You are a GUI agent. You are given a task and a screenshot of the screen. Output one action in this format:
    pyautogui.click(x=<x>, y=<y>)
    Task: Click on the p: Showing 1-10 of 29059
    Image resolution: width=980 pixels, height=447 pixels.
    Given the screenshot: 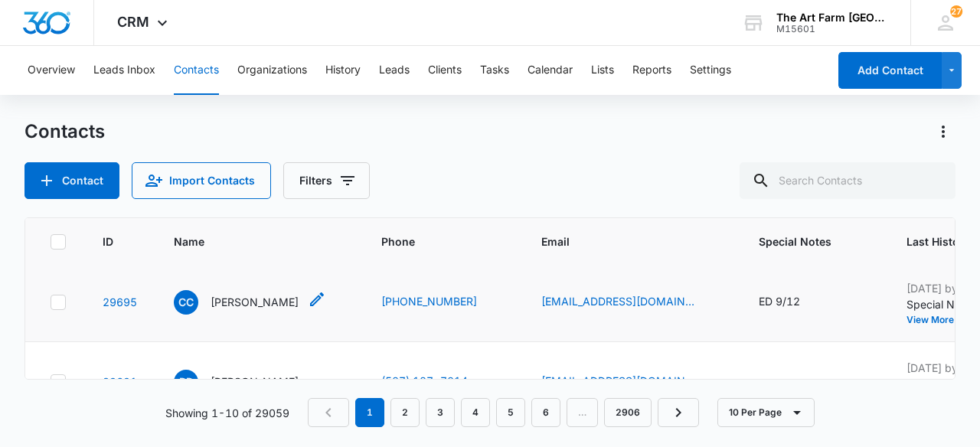 What is the action you would take?
    pyautogui.click(x=227, y=413)
    